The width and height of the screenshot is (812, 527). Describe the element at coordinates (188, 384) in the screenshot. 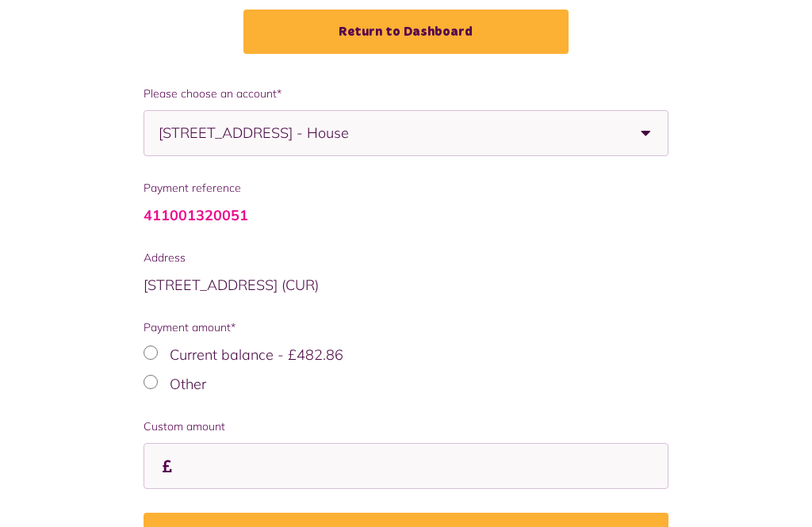

I see `label: Other` at that location.